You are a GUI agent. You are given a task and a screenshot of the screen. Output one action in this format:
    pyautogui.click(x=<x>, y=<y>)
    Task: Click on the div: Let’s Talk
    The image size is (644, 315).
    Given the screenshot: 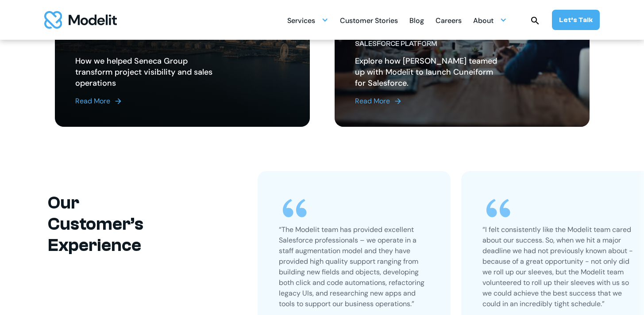 What is the action you would take?
    pyautogui.click(x=576, y=20)
    